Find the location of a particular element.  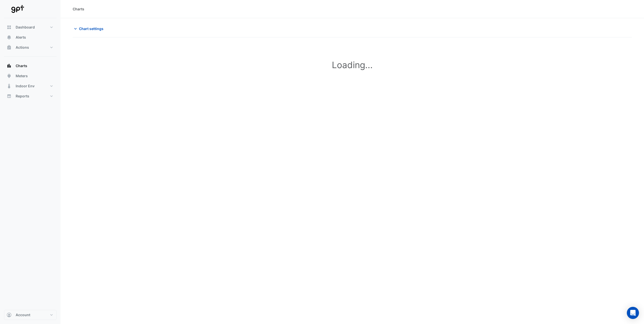

span: Charts is located at coordinates (22, 66).